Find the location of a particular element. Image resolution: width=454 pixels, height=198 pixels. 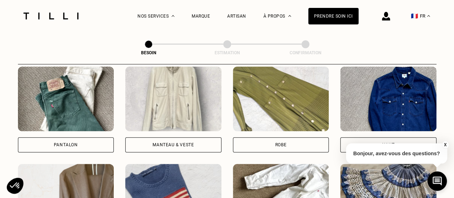

div: Prendre soin ici is located at coordinates (334, 16).